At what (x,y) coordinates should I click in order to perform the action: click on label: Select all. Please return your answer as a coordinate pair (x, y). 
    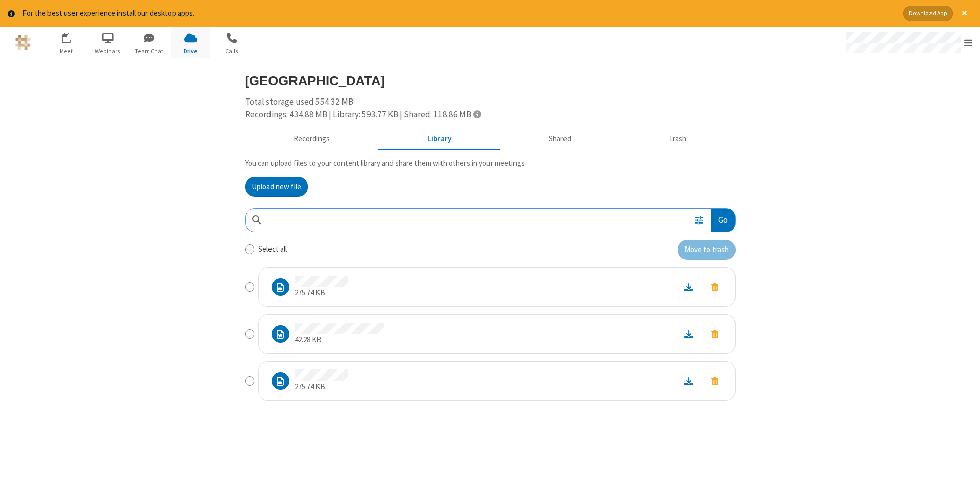
    Looking at the image, I should click on (273, 249).